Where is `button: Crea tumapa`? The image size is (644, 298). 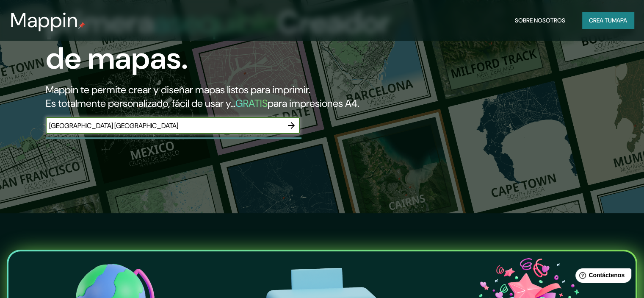
button: Crea tumapa is located at coordinates (608, 20).